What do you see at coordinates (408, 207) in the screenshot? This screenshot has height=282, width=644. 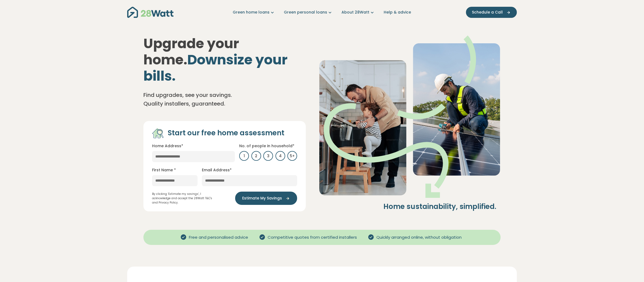 I see `h4: Home sustainability, simplified.` at bounding box center [408, 207].